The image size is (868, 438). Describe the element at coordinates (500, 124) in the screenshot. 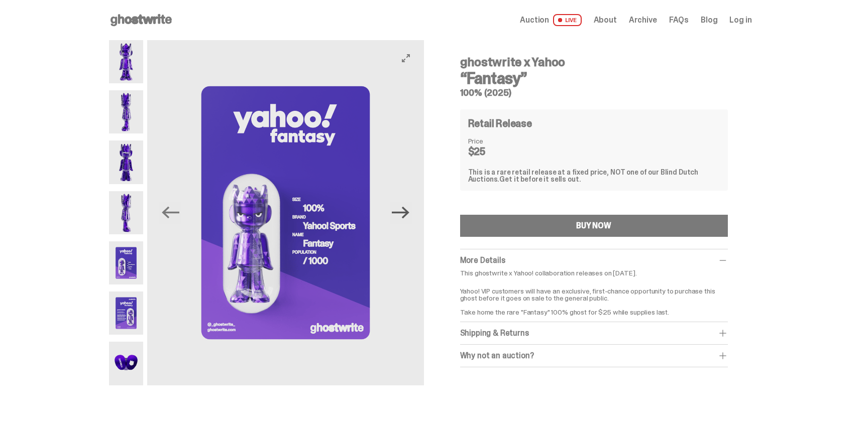

I see `h4: Retail Release` at that location.